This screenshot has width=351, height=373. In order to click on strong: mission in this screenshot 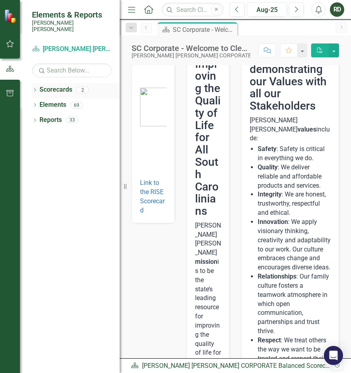, I will do `click(206, 262)`.